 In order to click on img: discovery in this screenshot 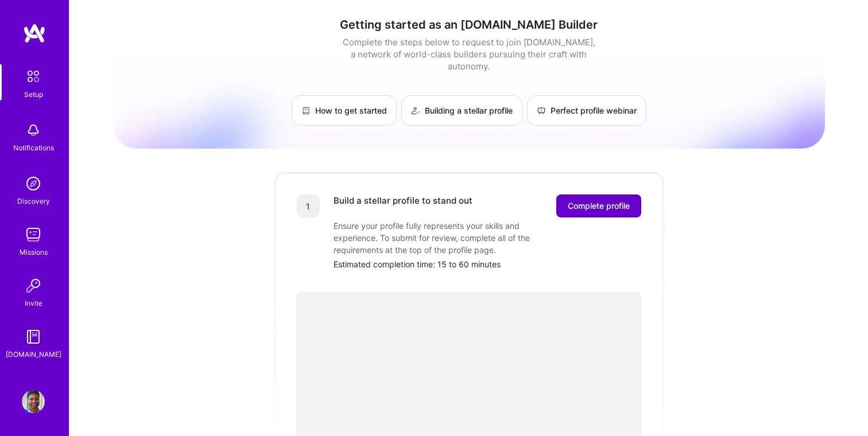, I will do `click(34, 183)`.